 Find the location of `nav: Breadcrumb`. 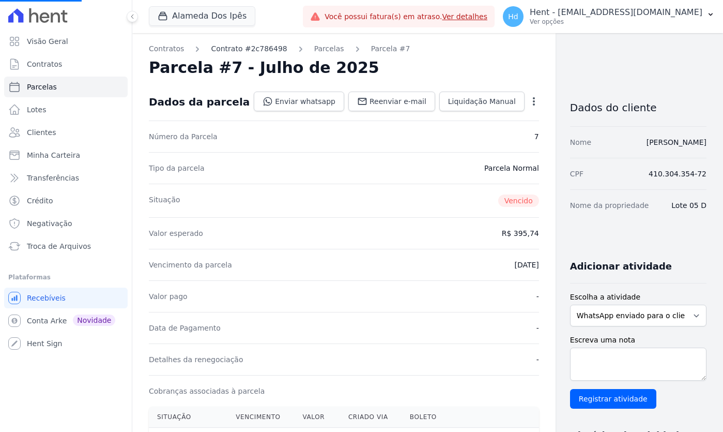

nav: Breadcrumb is located at coordinates (344, 49).